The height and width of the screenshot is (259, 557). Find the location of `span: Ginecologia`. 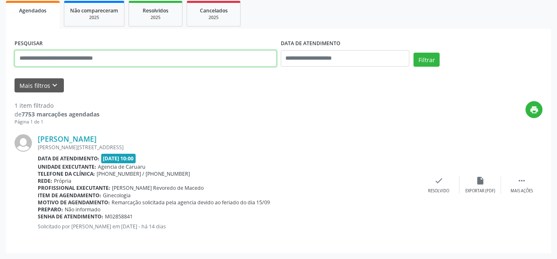

span: Ginecologia is located at coordinates (116, 195).